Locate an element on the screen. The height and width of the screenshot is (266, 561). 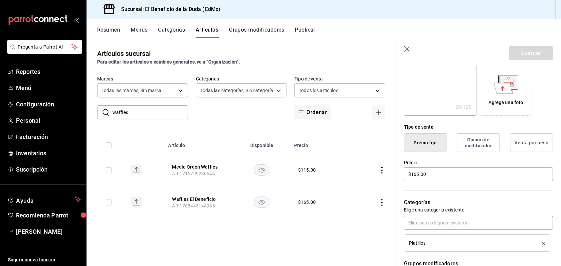
button: Resumen is located at coordinates (109, 32).